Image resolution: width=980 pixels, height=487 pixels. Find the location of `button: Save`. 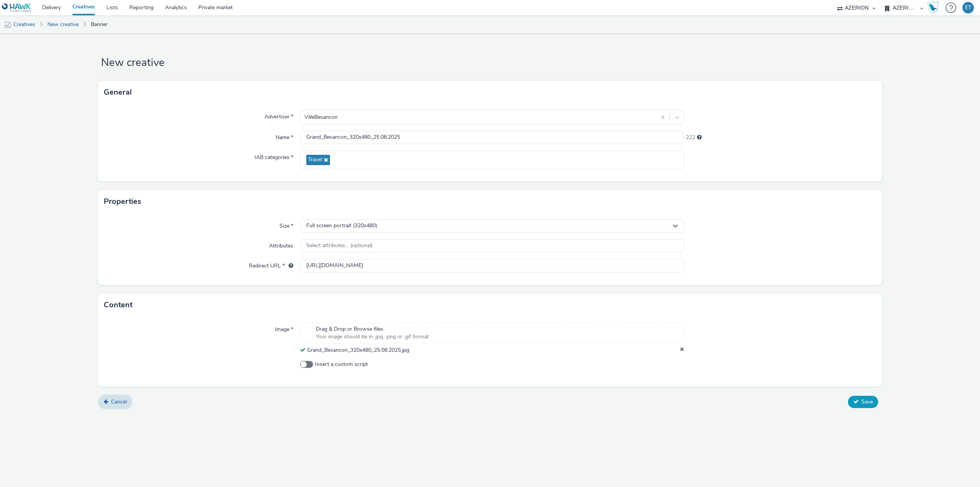

button: Save is located at coordinates (863, 402).